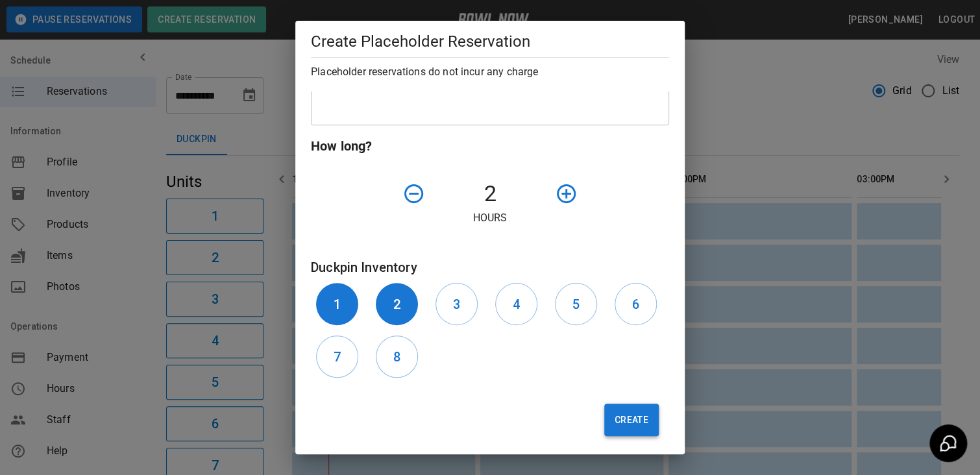  Describe the element at coordinates (490, 146) in the screenshot. I see `h6: How long?` at that location.